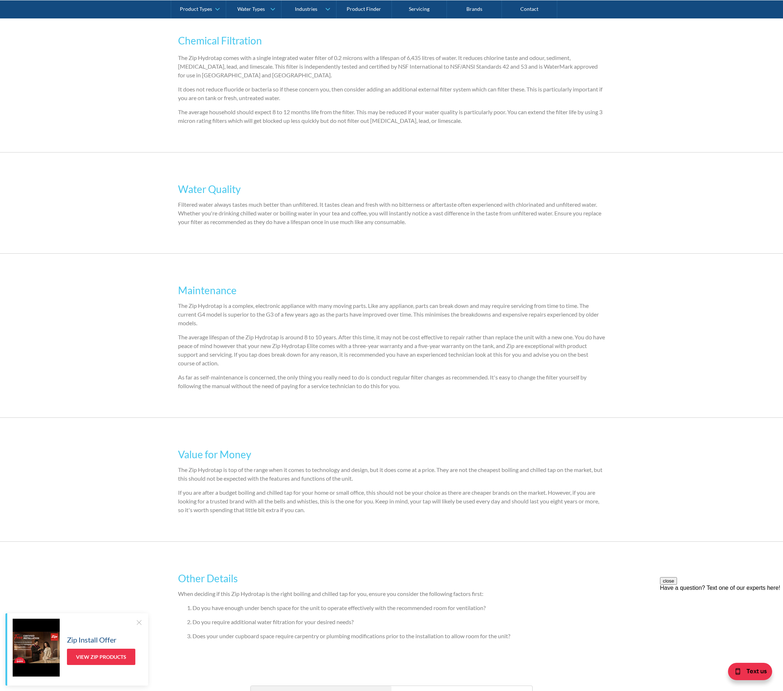 This screenshot has height=691, width=783. I want to click on li: Does your under cupboard space require carpentry or plumbing modifications prior to the installat..., so click(399, 636).